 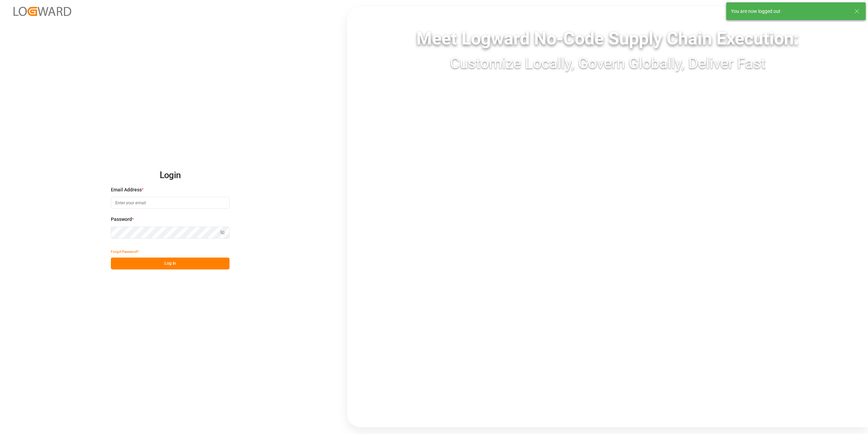 I want to click on div: Customize Locally, Govern Globally, Deliver Fast, so click(x=608, y=63).